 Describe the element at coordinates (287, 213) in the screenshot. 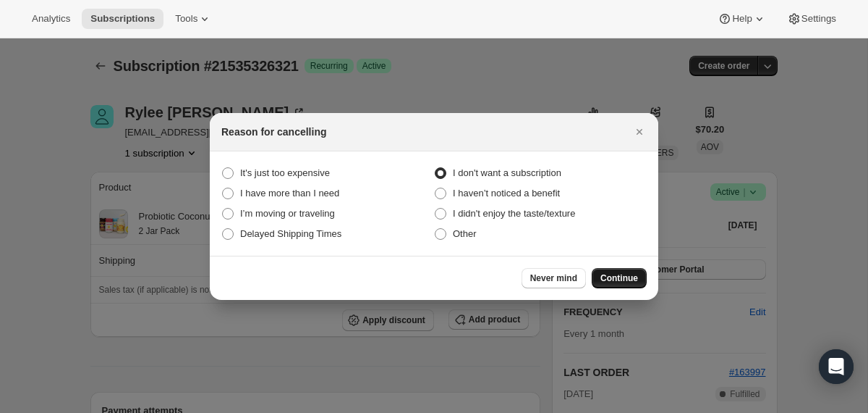

I see `span: I’m moving or traveling` at that location.